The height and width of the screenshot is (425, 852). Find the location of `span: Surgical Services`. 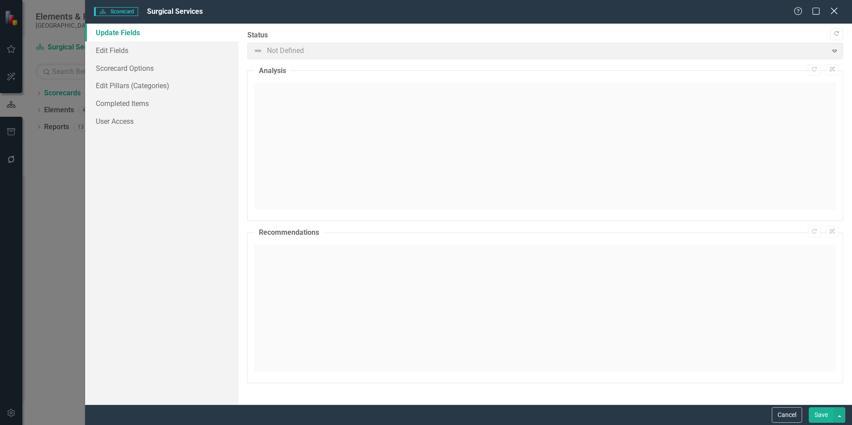

span: Surgical Services is located at coordinates (175, 11).